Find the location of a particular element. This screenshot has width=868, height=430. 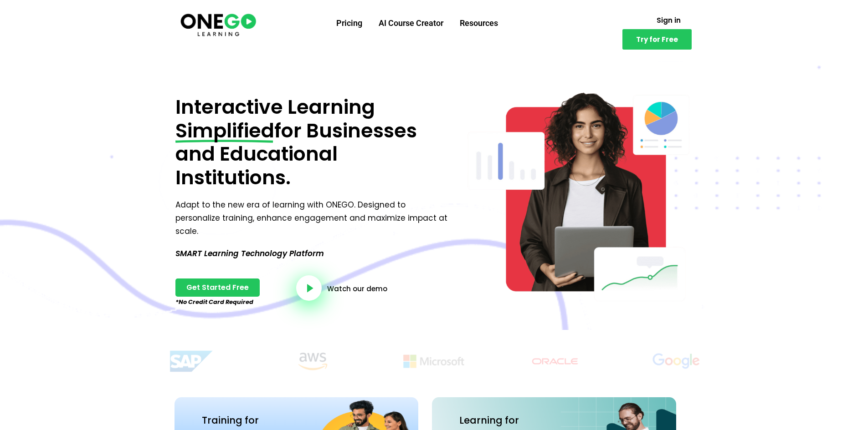

em: *No Credit Card Required is located at coordinates (214, 302).